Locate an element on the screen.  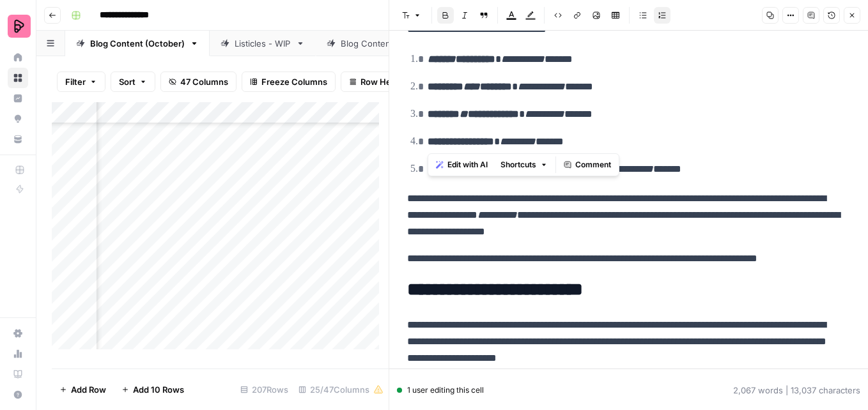
a: Blog Content (October) is located at coordinates (138, 43).